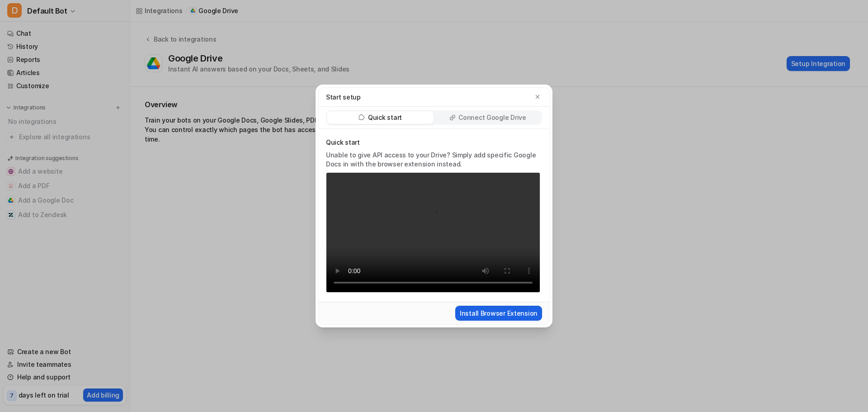 The image size is (868, 412). Describe the element at coordinates (433, 232) in the screenshot. I see `video: Your browser does not support the video tag.` at that location.